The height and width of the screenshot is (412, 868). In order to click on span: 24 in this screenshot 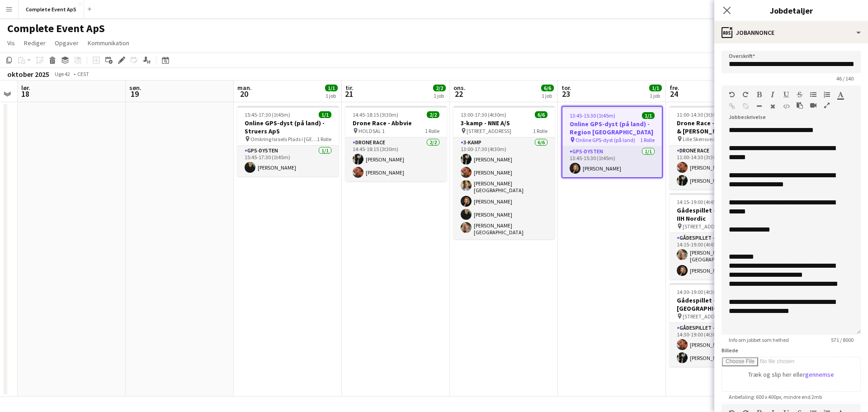, I will do `click(674, 94)`.